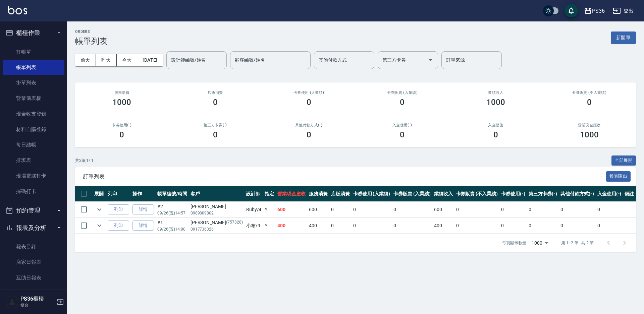 Image resolution: width=644 pixels, height=314 pixels. I want to click on div: 1000, so click(540, 243).